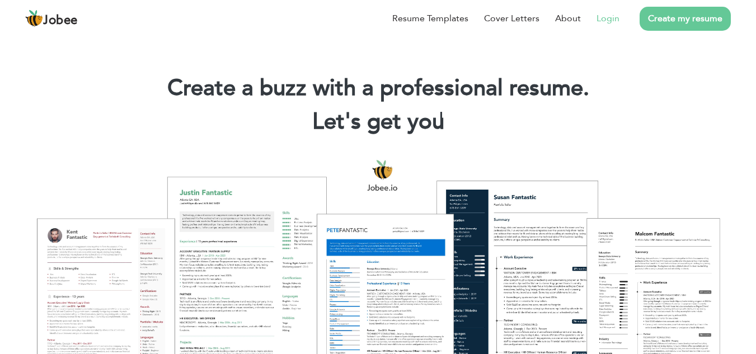 The image size is (756, 354). What do you see at coordinates (60, 21) in the screenshot?
I see `span: Jobee` at bounding box center [60, 21].